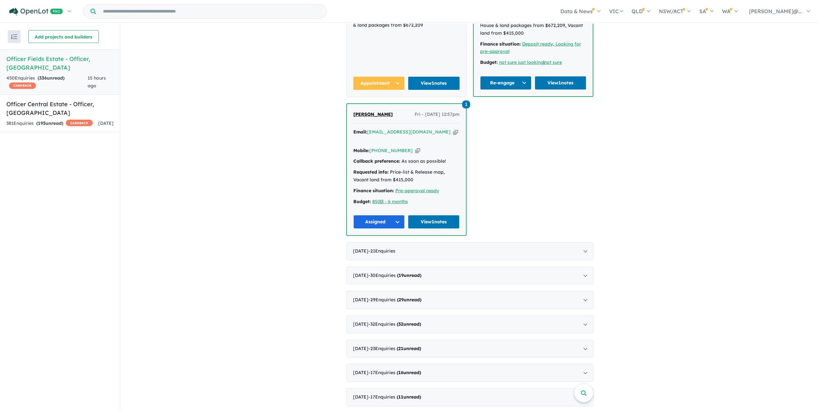  What do you see at coordinates (417, 191) in the screenshot?
I see `a: Pre-approval ready` at bounding box center [417, 191].